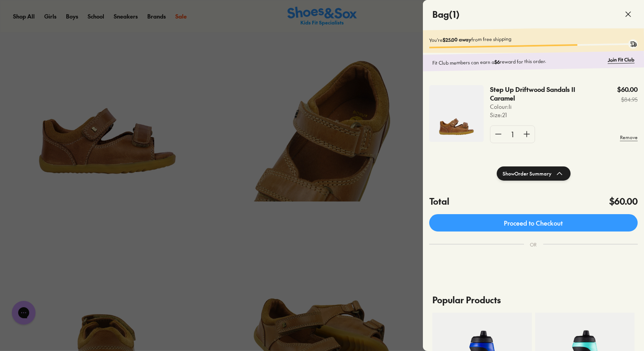 The image size is (644, 351). What do you see at coordinates (533, 245) in the screenshot?
I see `div: OR` at bounding box center [533, 245].